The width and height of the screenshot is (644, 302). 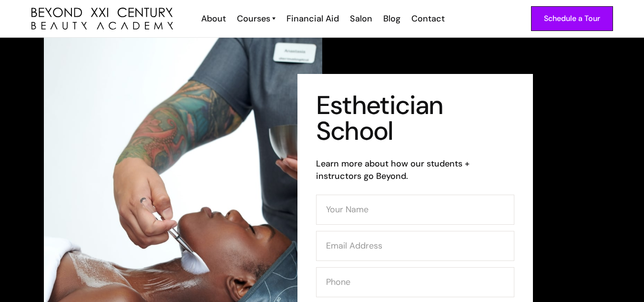 I want to click on div: Schedule a Tour, so click(x=572, y=19).